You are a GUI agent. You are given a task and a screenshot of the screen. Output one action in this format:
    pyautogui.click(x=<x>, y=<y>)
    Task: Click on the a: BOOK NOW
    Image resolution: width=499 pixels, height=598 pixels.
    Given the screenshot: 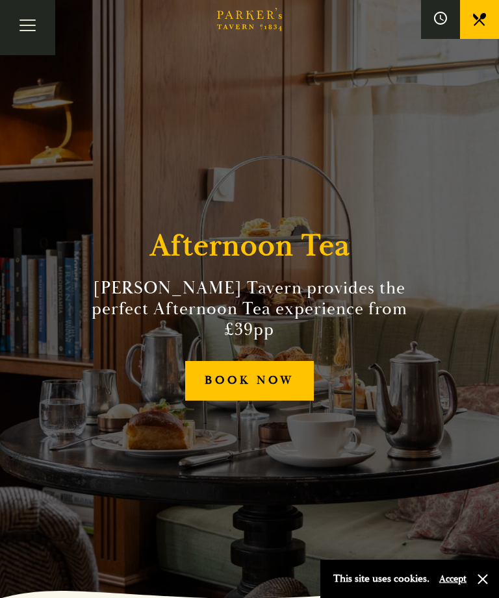 What is the action you would take?
    pyautogui.click(x=249, y=380)
    